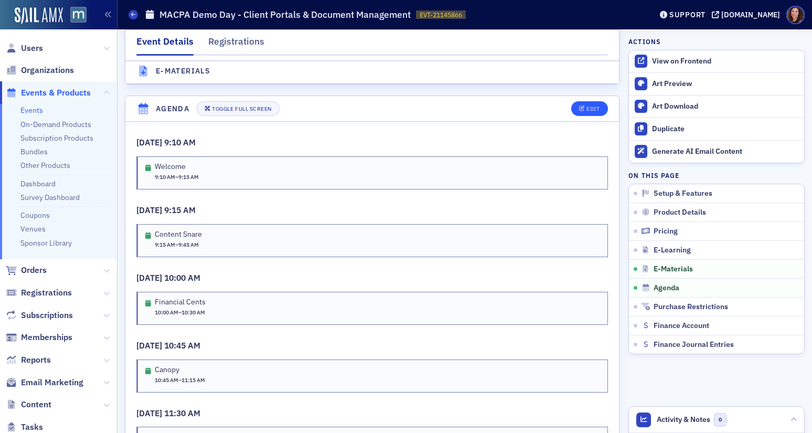 The width and height of the screenshot is (812, 433). I want to click on span: 10:00 AM, so click(182, 278).